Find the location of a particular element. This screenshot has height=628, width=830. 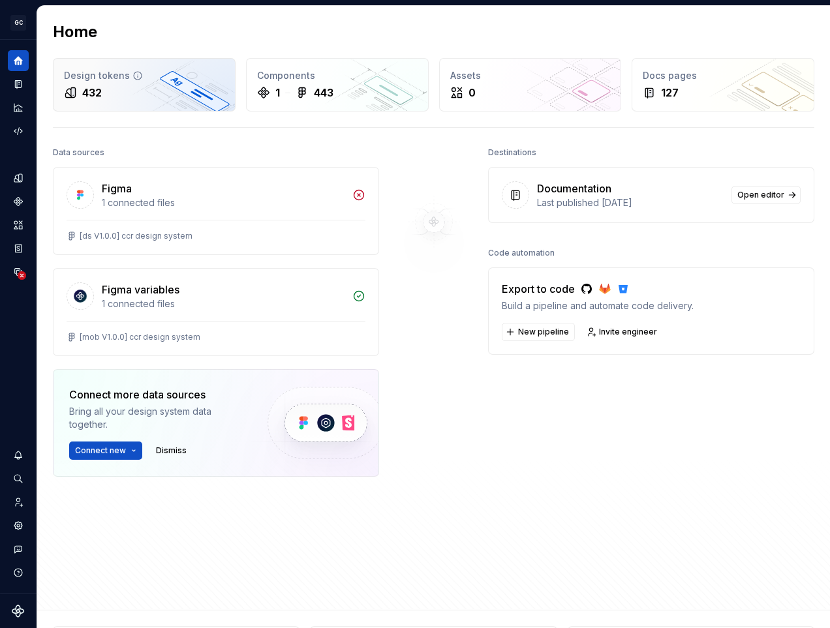

div: Storybook stories is located at coordinates (18, 249).